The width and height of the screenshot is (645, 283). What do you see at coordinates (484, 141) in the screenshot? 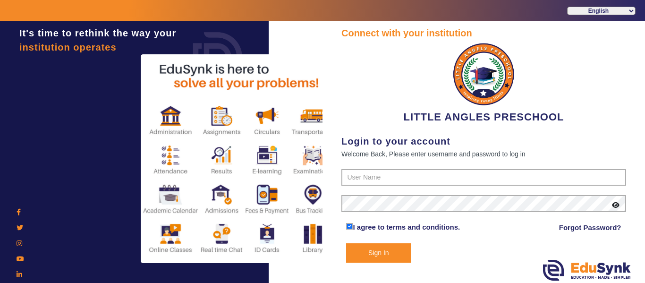
I see `div: Login to your account` at bounding box center [484, 141].